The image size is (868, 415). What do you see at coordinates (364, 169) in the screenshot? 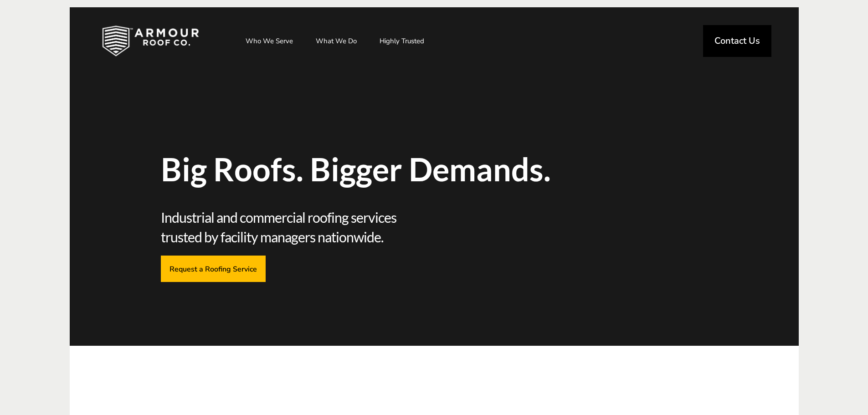
I see `span: Big Roofs. Bigger Demands.` at bounding box center [364, 169].